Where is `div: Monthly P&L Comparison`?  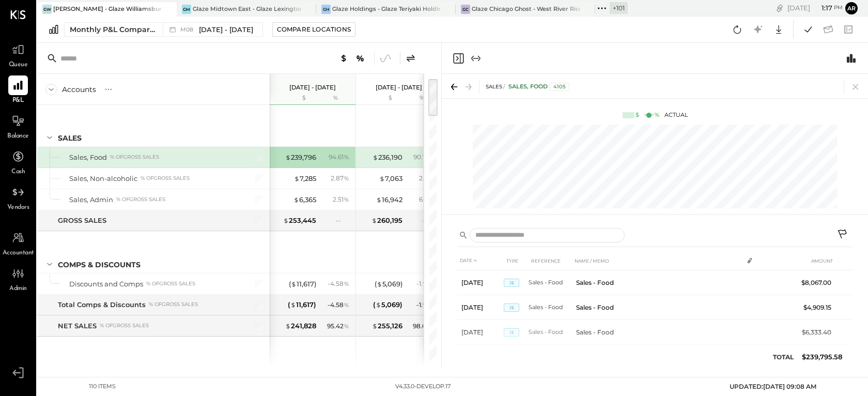
div: Monthly P&L Comparison is located at coordinates (113, 29).